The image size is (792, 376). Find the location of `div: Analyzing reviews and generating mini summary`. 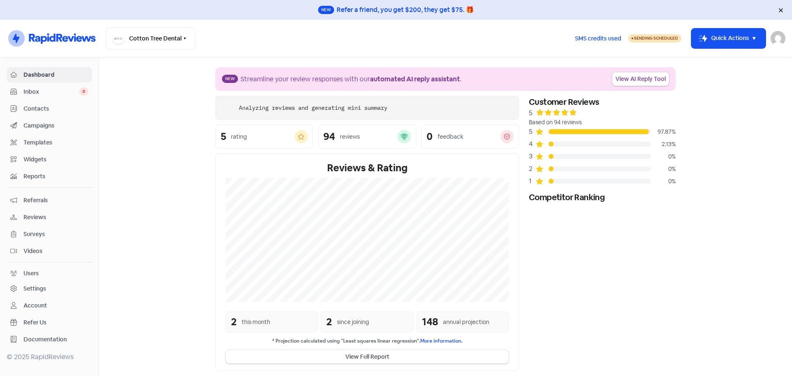

div: Analyzing reviews and generating mini summary is located at coordinates (313, 108).